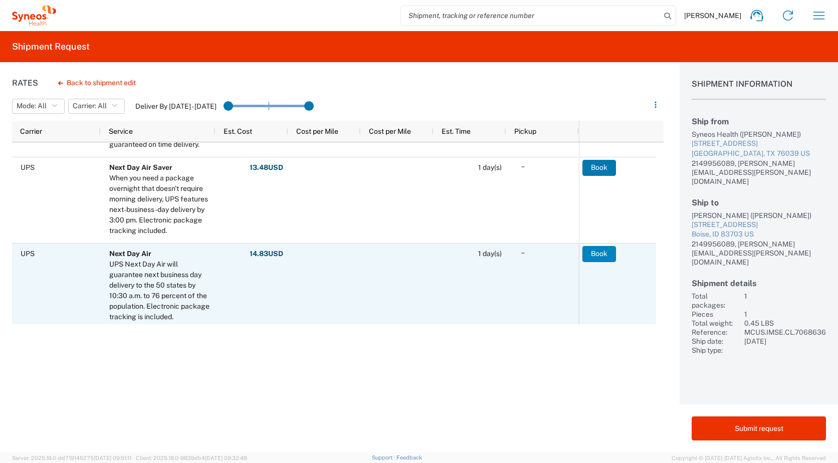 The image size is (838, 463). I want to click on h2: Ship from, so click(759, 121).